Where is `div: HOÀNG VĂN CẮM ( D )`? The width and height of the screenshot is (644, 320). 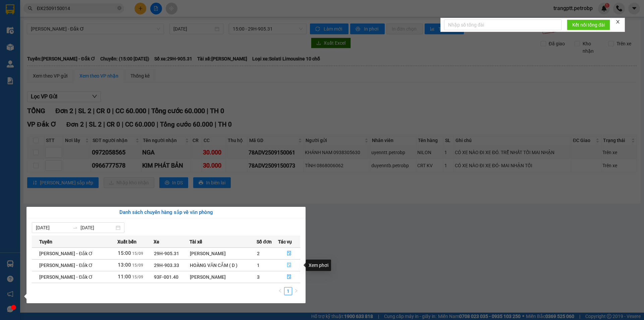
div: HOÀNG VĂN CẮM ( D ) is located at coordinates (223, 265).